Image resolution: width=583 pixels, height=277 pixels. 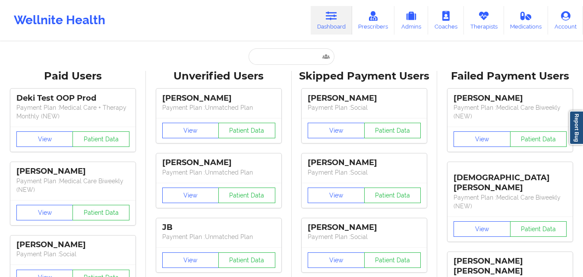 What do you see at coordinates (219, 227) in the screenshot?
I see `div: JB` at bounding box center [219, 227].